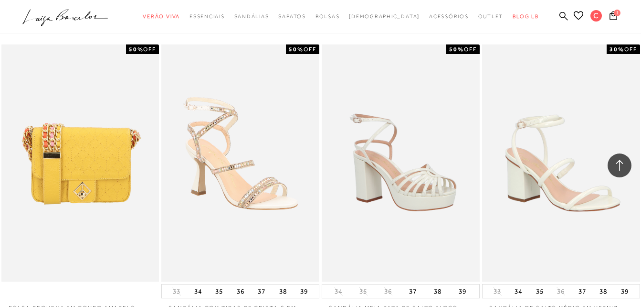 Image resolution: width=641 pixels, height=307 pixels. What do you see at coordinates (401, 163) in the screenshot?
I see `a: SANDÁLIA MEIA PATA DE SALTO BLOCO ALTO EM COURO OFF WHITE SANDÁLIA MEIA PATA DE SALTO BLOCO ALTO ...` at bounding box center [401, 163].